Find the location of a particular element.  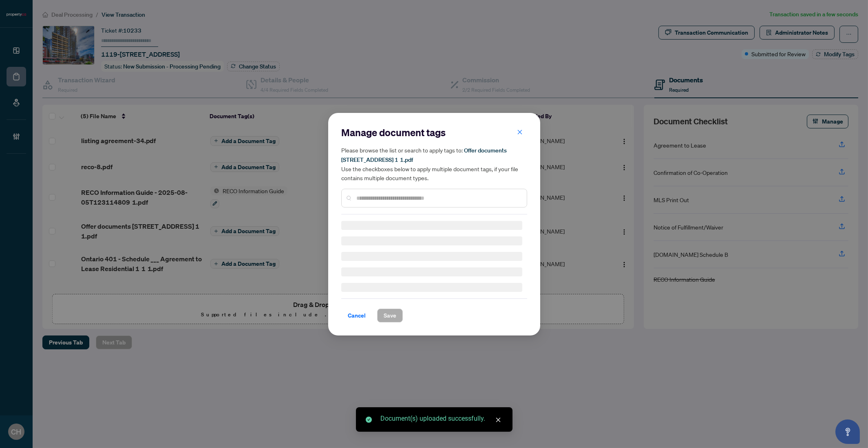

button: Save is located at coordinates (390, 316).